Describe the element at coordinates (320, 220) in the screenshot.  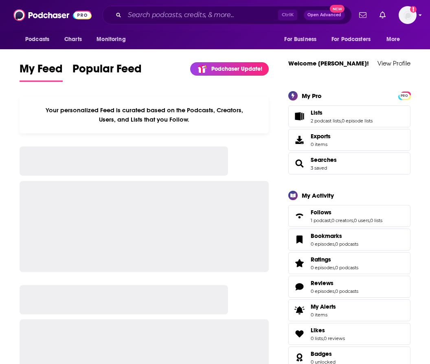
I see `a: 1 podcast` at that location.